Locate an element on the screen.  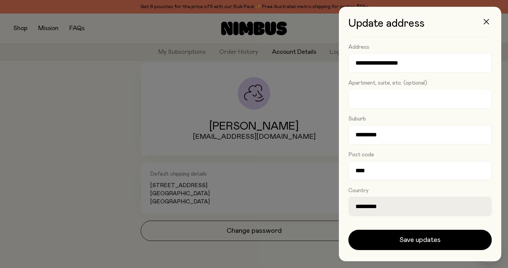
label: Suburb is located at coordinates (357, 119).